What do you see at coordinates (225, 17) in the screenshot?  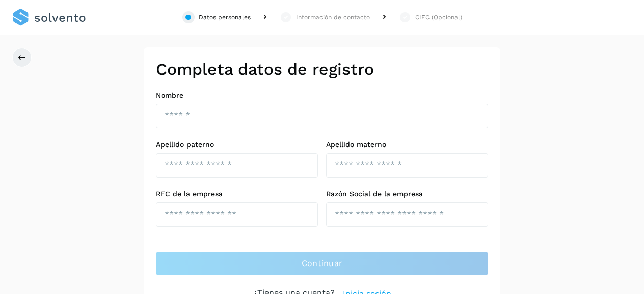 I see `div: Datos personales` at bounding box center [225, 17].